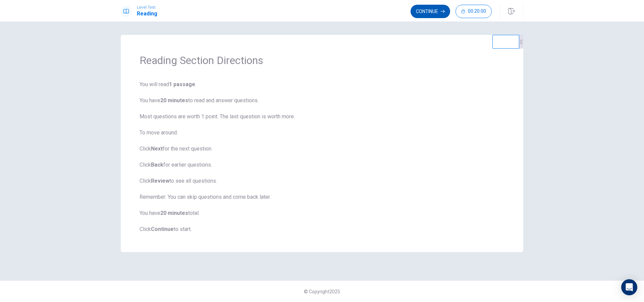  I want to click on h1: Reading Section Directions, so click(322, 61).